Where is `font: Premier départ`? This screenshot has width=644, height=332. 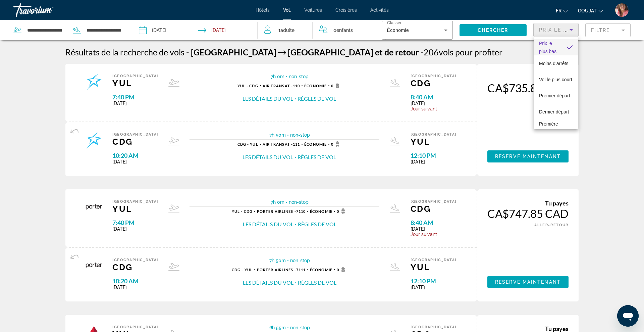
font: Premier départ is located at coordinates (555, 95).